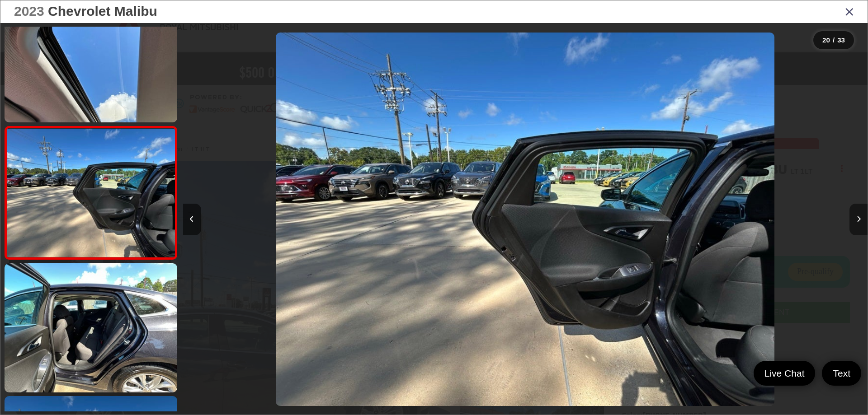 The width and height of the screenshot is (868, 415). Describe the element at coordinates (841, 373) in the screenshot. I see `span: Text` at that location.